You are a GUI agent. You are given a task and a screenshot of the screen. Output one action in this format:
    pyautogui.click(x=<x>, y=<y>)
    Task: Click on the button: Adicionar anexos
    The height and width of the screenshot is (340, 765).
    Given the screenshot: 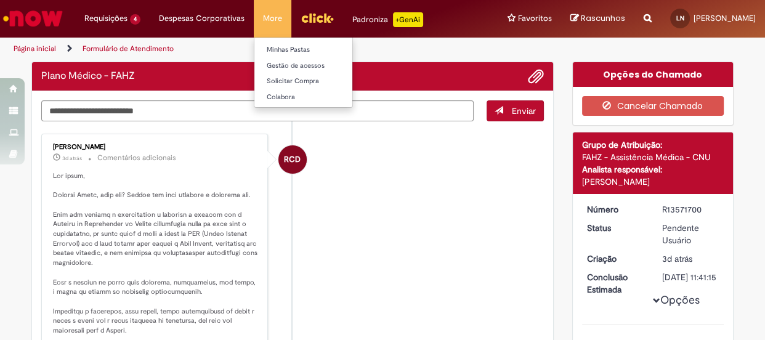 What is the action you would take?
    pyautogui.click(x=536, y=76)
    